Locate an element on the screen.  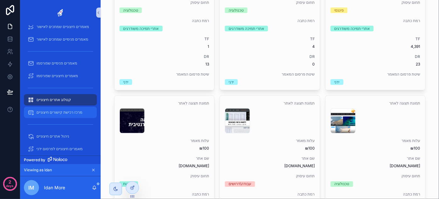
span: מאמרים חיצוניים לפרסום ידני is located at coordinates (59, 149).